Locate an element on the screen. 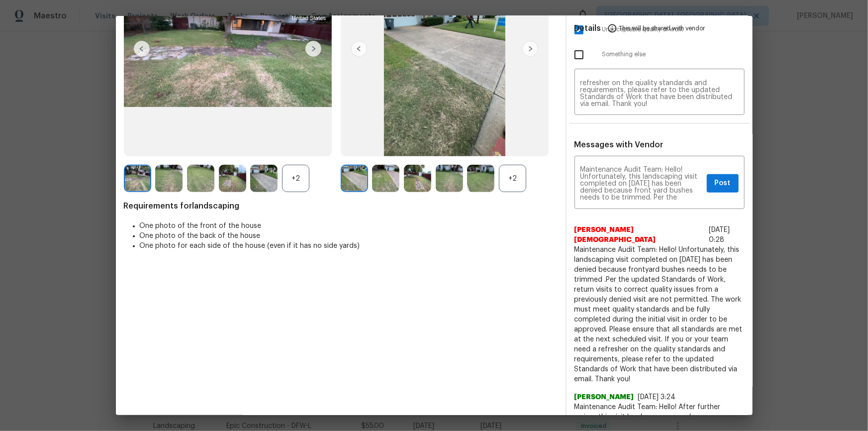 The image size is (868, 431). span: Post is located at coordinates (723, 183).